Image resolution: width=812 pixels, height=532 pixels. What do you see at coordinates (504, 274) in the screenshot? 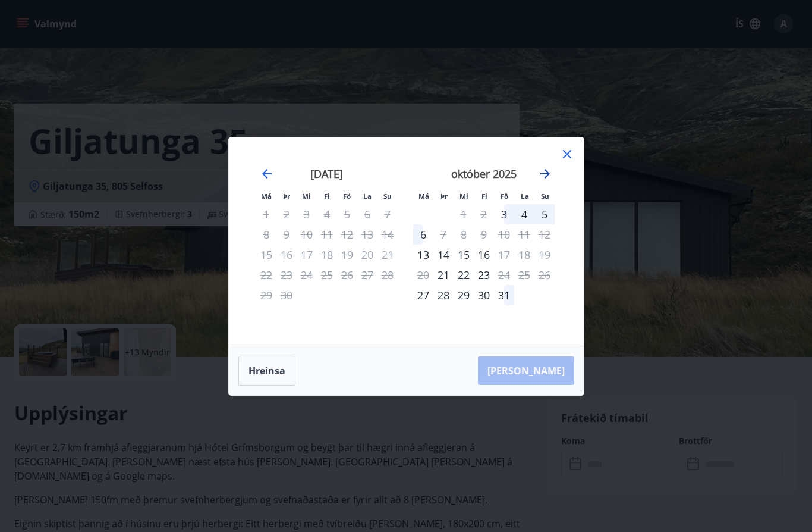
I see `td: Not available. föstudagur, 24. október 2025` at bounding box center [504, 274].